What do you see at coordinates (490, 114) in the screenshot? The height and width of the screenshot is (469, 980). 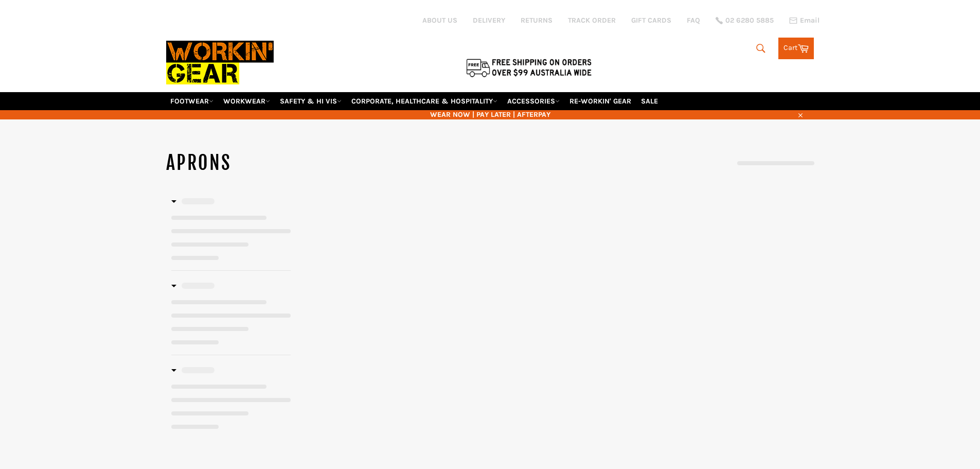 I see `span: WEAR NOW | PAY LATER | AFTERPAY` at bounding box center [490, 114].